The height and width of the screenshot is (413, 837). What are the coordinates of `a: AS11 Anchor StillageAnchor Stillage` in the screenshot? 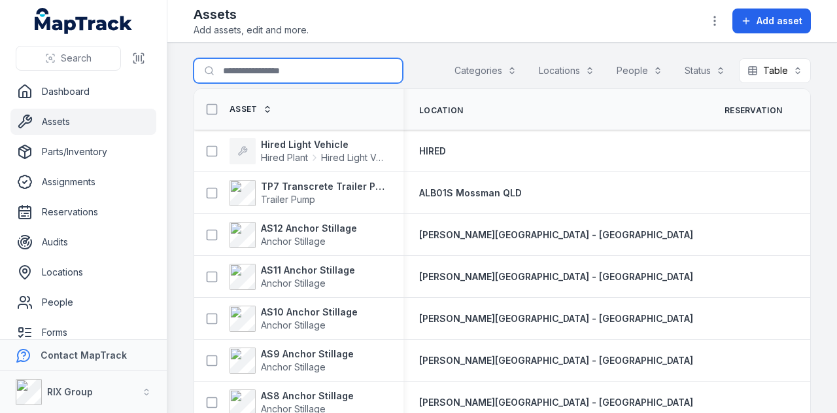 It's located at (292, 277).